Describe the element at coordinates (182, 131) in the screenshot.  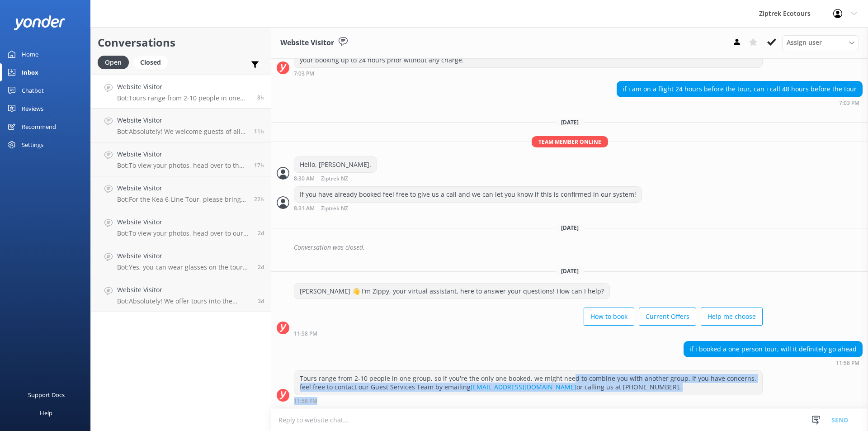
I see `p: Bot: Absolutely! We welcome guests of all ages to enjoy our zipline tours. As long as you're keen...` at that location.